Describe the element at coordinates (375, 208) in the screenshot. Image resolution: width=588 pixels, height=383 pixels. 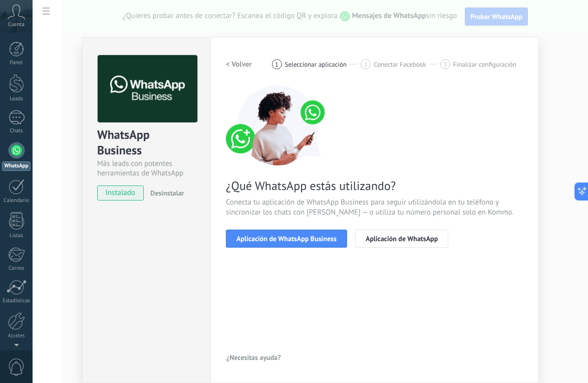
I see `span: Conecta tu aplicación de WhatsApp Business para seguir utilizándola en tu teléfono y sincronizar ...` at that location.